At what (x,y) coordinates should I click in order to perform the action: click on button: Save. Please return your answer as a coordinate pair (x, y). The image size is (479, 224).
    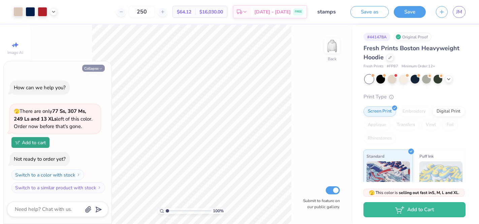
    Looking at the image, I should click on (410, 12).